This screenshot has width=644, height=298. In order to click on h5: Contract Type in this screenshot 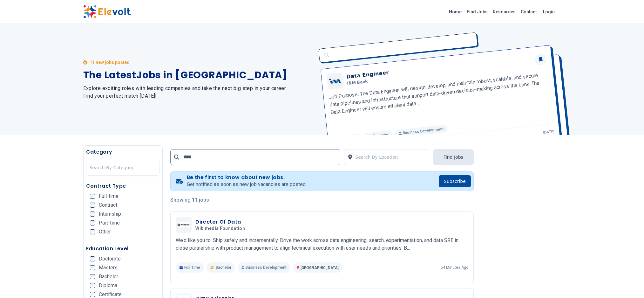, I will do `click(123, 186)`.